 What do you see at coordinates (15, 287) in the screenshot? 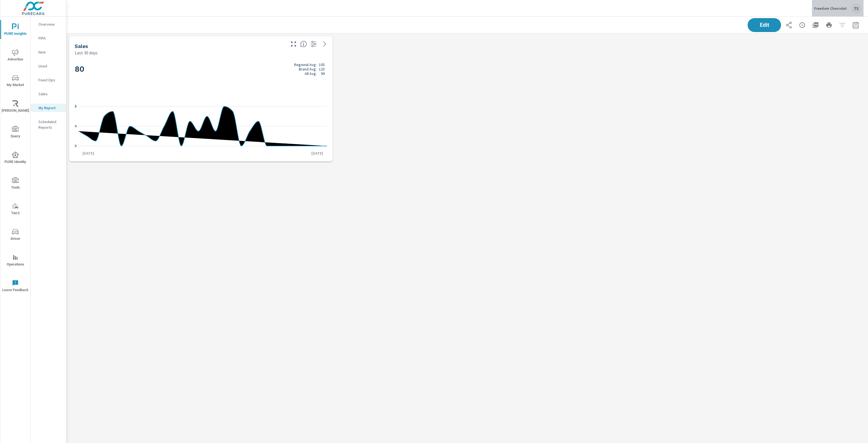
I see `span: Leave Feedback` at bounding box center [15, 287].